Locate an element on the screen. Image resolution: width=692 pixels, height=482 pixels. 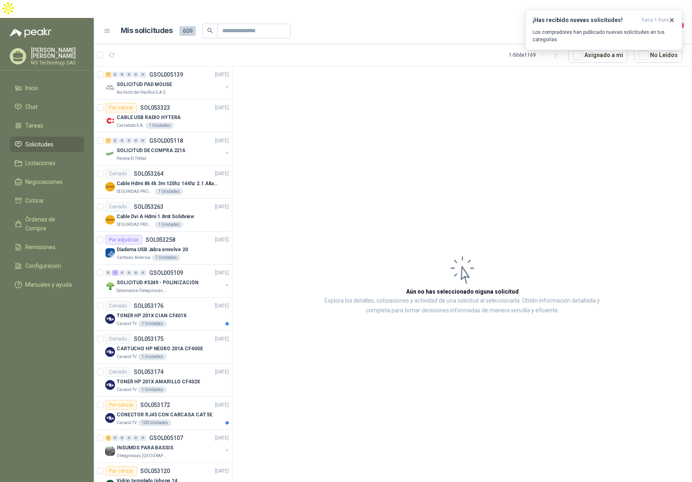
p: SOLICITUD #5249 - POLINIZACIÓN is located at coordinates (157, 283).